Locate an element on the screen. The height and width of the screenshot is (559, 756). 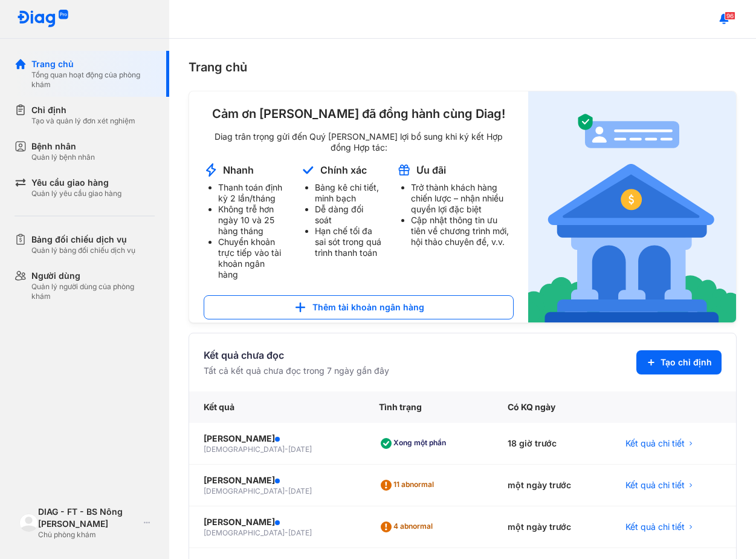
div: Chính xác is located at coordinates (344, 170).